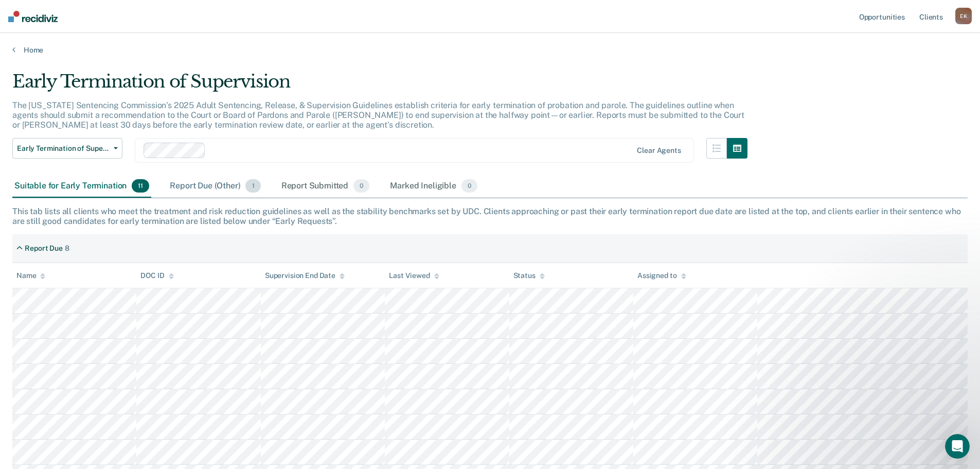  Describe the element at coordinates (252, 186) in the screenshot. I see `span: 1` at that location.